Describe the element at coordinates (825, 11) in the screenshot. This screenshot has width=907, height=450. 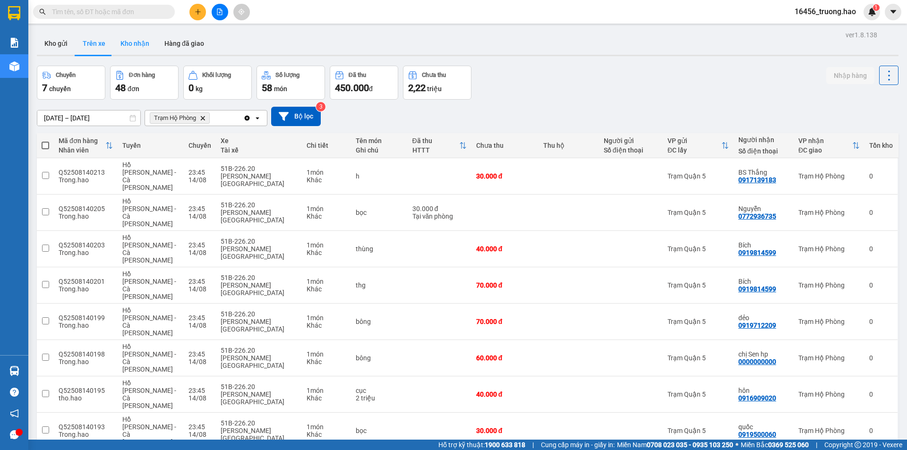
I see `span: 16456_truong.hao` at that location.